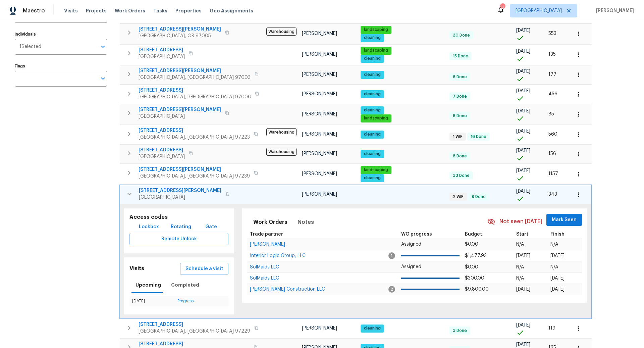  What do you see at coordinates (148, 285) in the screenshot?
I see `span: Upcoming` at bounding box center [148, 285].